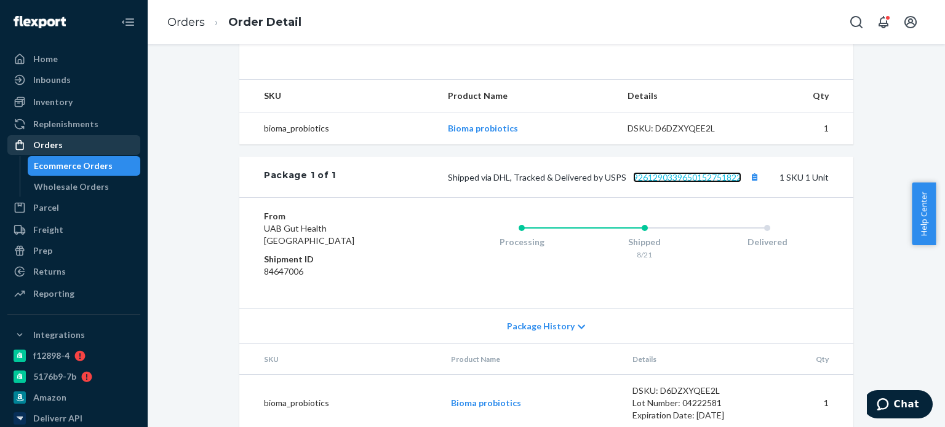 The width and height of the screenshot is (945, 427). What do you see at coordinates (74, 230) in the screenshot?
I see `a: Freight` at bounding box center [74, 230].